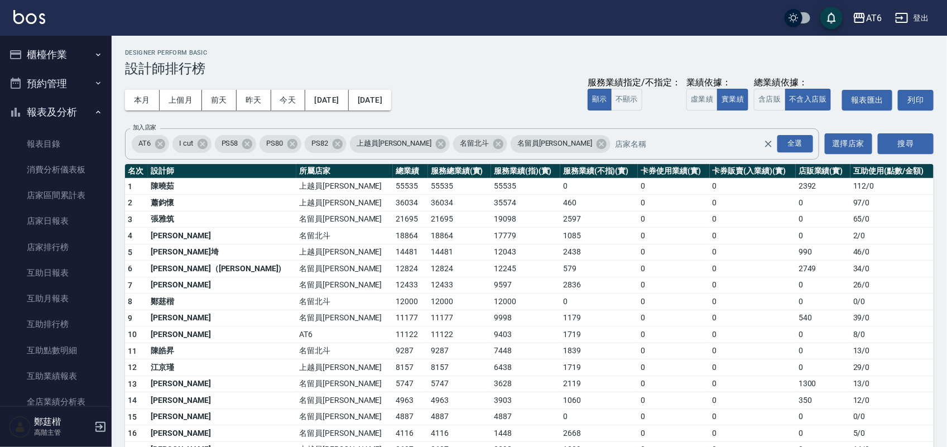  Describe the element at coordinates (142, 100) in the screenshot. I see `button: 本月` at that location.